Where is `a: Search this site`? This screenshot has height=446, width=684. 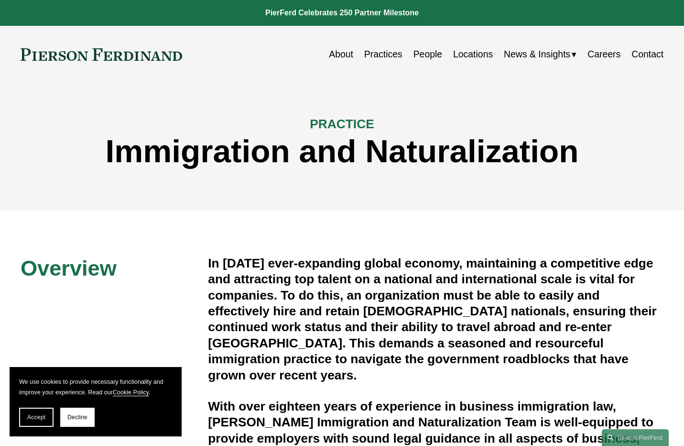
a: Search this site is located at coordinates (635, 437).